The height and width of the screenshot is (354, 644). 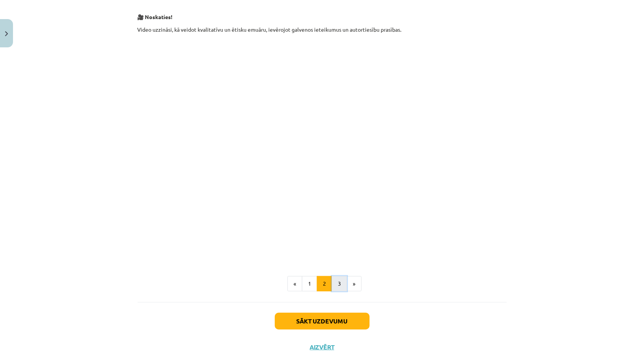 What do you see at coordinates (7, 34) in the screenshot?
I see `img: icon-close-lesson-0947bae3869378f0d4975bcd49f059093ad1ed9edebbc8119c70593378902aed.svg` at bounding box center [7, 34].